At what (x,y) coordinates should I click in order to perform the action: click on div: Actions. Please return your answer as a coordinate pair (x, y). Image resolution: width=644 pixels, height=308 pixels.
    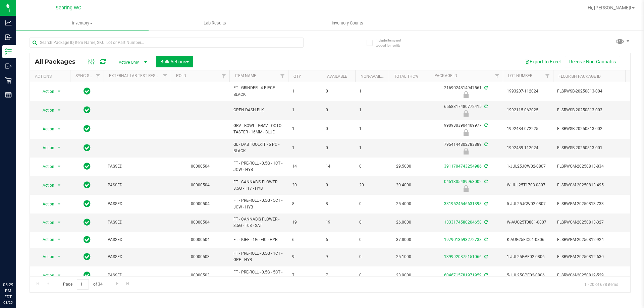
    Looking at the image, I should click on (51, 76).